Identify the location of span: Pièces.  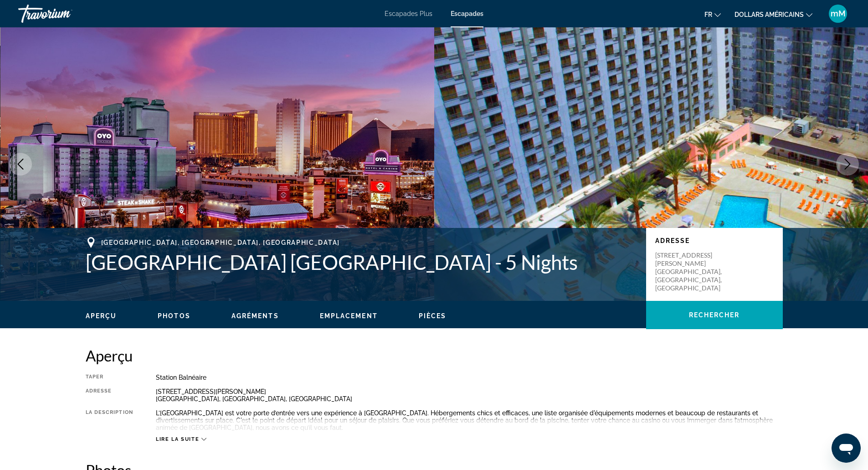
(432, 315).